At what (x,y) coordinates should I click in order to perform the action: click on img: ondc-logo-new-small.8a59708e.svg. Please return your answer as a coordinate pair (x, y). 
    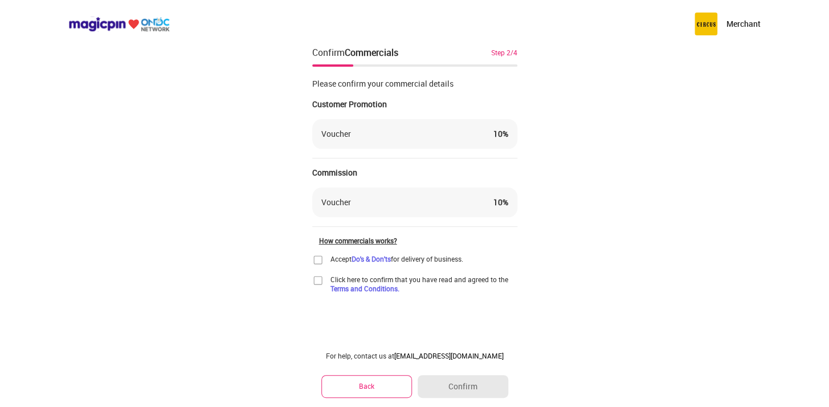
    Looking at the image, I should click on (119, 24).